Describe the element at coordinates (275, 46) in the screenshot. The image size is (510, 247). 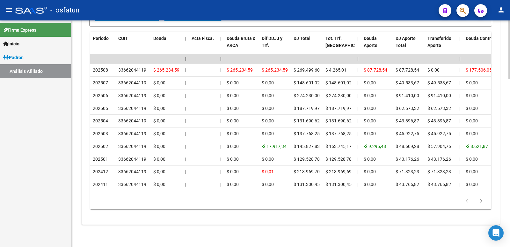
I see `datatable-header-cell: Dif DDJJ y Trf.` at that location.